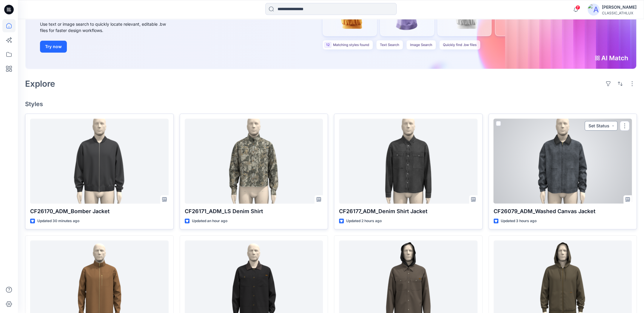 The image size is (644, 313). What do you see at coordinates (58, 221) in the screenshot?
I see `p: Updated 30 minutes ago` at bounding box center [58, 221].